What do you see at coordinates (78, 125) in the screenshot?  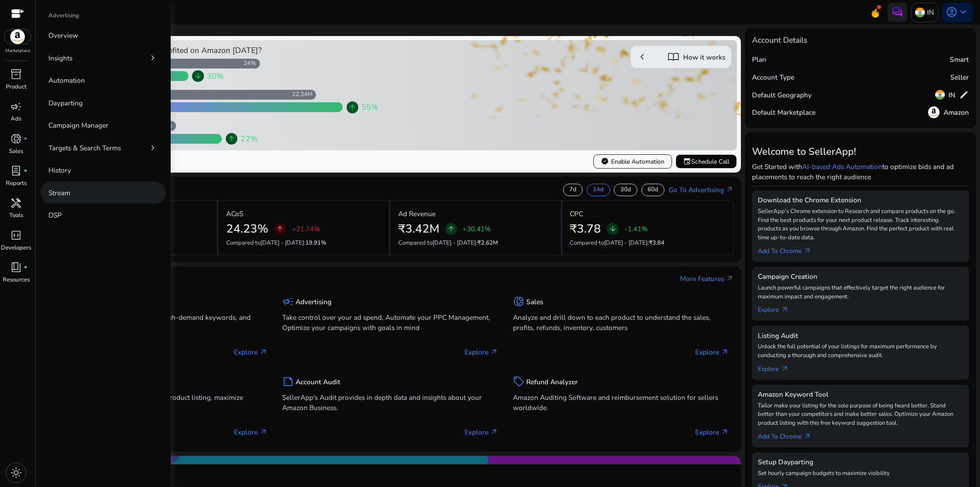 I see `p: Campaign Manager` at bounding box center [78, 125].